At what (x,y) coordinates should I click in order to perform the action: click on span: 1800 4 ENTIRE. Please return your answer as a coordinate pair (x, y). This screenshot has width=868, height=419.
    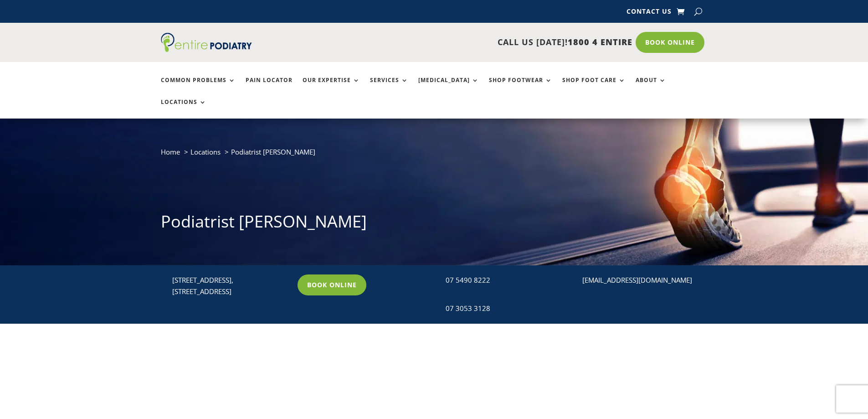
    Looking at the image, I should click on (600, 42).